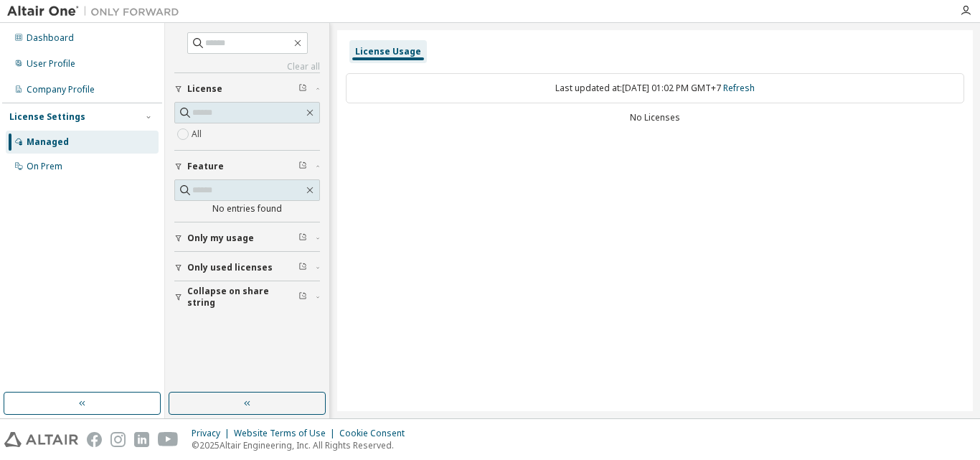 This screenshot has height=460, width=980. What do you see at coordinates (739, 87) in the screenshot?
I see `a: Refresh` at bounding box center [739, 87].